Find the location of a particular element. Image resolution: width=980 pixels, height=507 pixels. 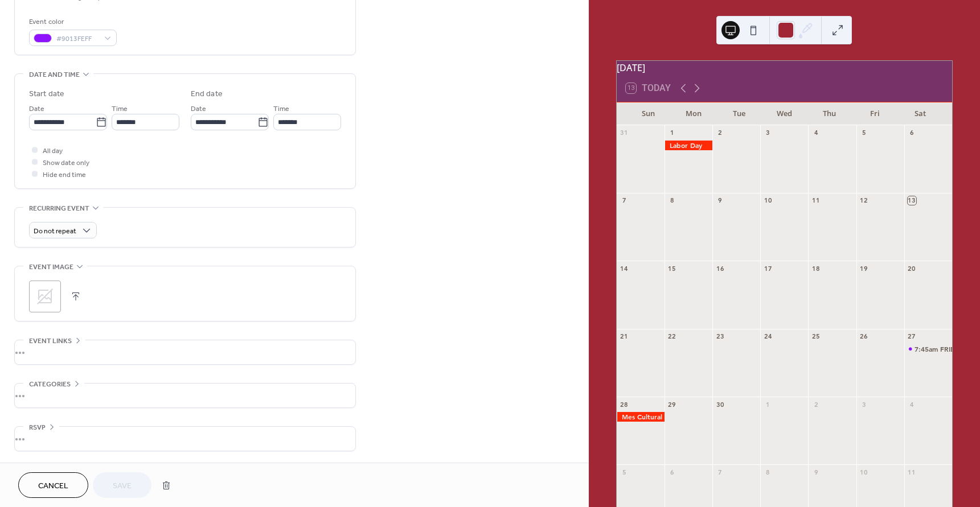

div: Mon is located at coordinates (694, 114).